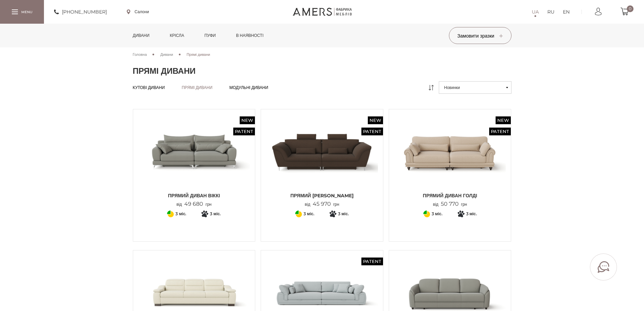 The width and height of the screenshot is (644, 311). I want to click on button: Замовити зразки, so click(480, 36).